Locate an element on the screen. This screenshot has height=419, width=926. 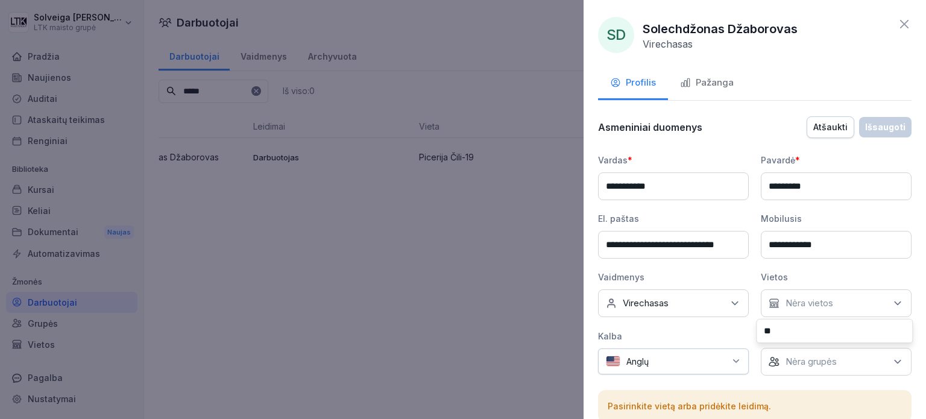
font: Mobilusis is located at coordinates (781, 218).